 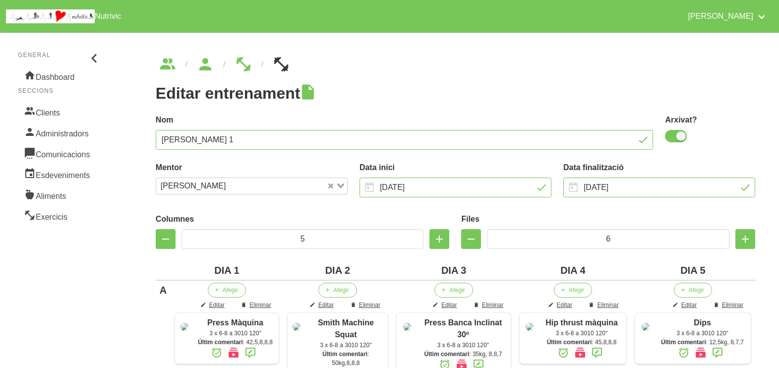 What do you see at coordinates (235, 342) in the screenshot?
I see `div: : 42,5,8,8,8` at bounding box center [235, 342].